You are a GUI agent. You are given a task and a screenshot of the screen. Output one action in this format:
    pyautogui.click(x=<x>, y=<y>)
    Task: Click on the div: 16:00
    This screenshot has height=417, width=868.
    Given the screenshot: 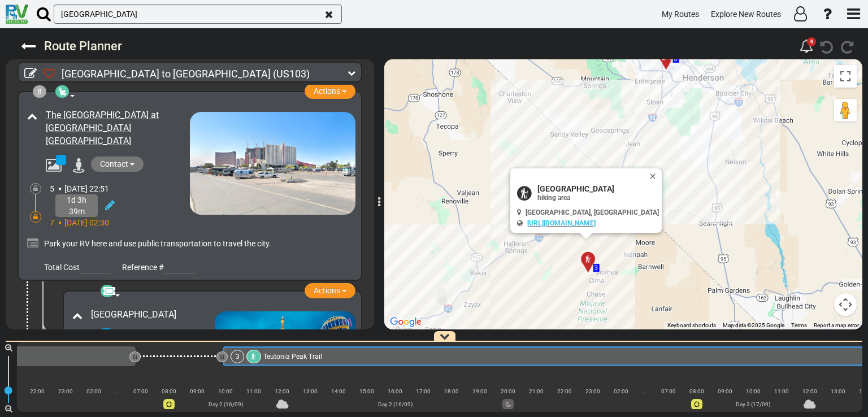 What is the action you would take?
    pyautogui.click(x=395, y=391)
    